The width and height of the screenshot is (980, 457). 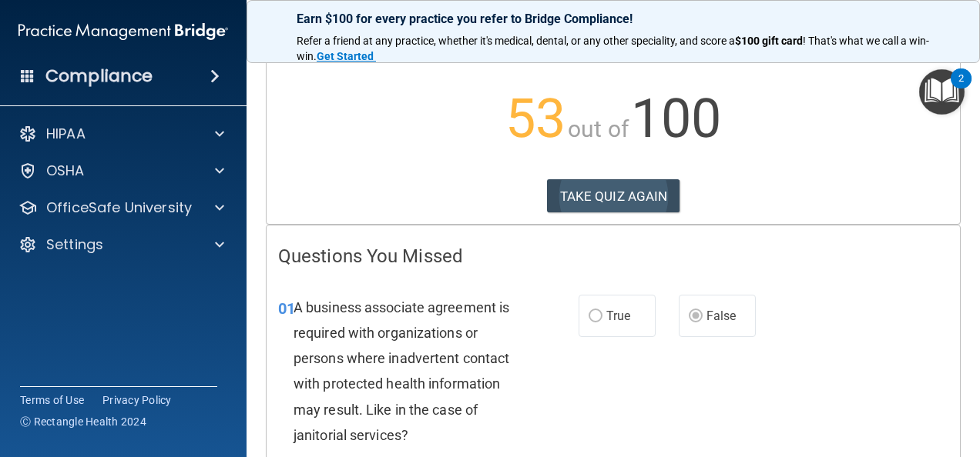 What do you see at coordinates (121, 208) in the screenshot?
I see `a: OfficeSafe University` at bounding box center [121, 208].